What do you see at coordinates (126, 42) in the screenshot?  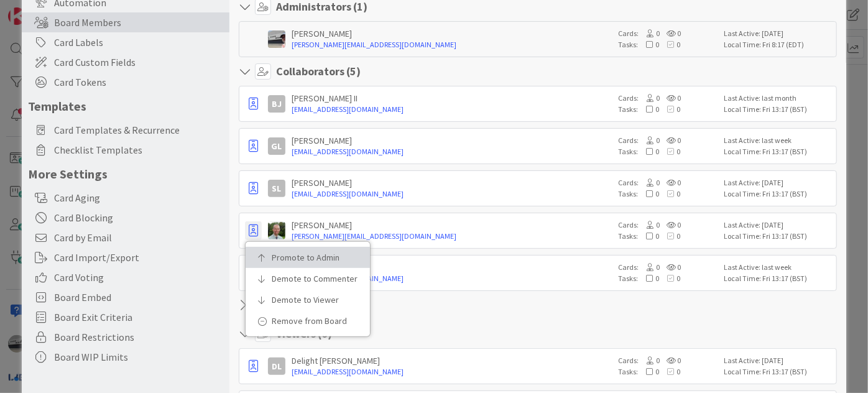 I see `div: Card Labels` at bounding box center [126, 42].